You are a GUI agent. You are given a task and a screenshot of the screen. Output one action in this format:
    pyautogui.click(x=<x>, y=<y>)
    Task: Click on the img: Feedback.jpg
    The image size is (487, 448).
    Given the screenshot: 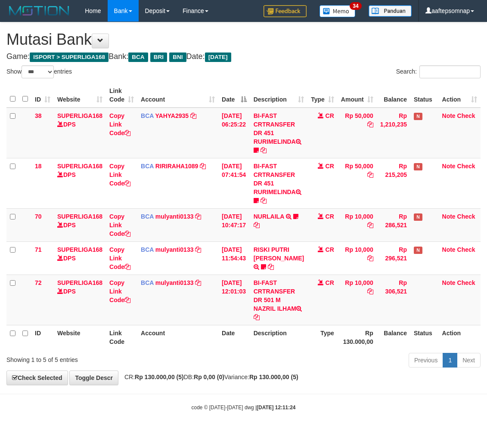 What is the action you would take?
    pyautogui.click(x=285, y=11)
    